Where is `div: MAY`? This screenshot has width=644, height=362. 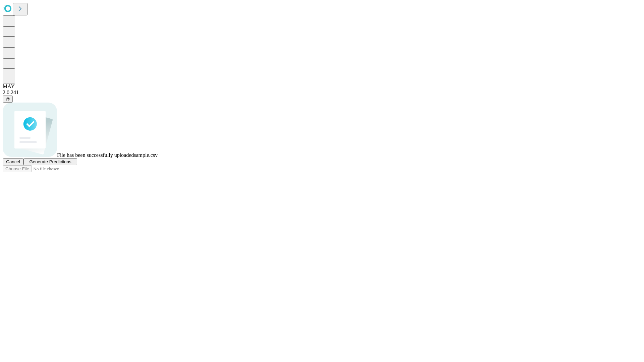
div: MAY is located at coordinates (322, 86).